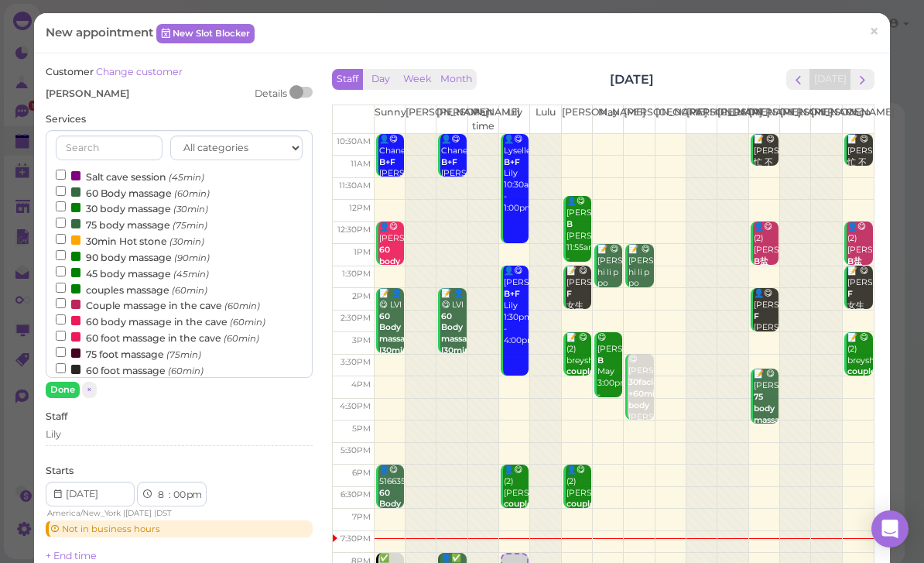 The height and width of the screenshot is (563, 924). Describe the element at coordinates (361, 472) in the screenshot. I see `span: 6pm` at that location.